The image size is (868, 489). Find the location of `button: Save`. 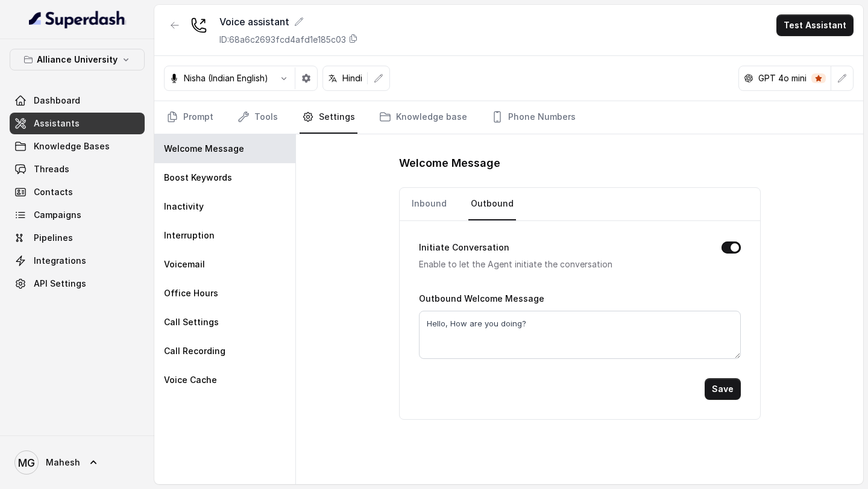

button: Save is located at coordinates (723, 389).